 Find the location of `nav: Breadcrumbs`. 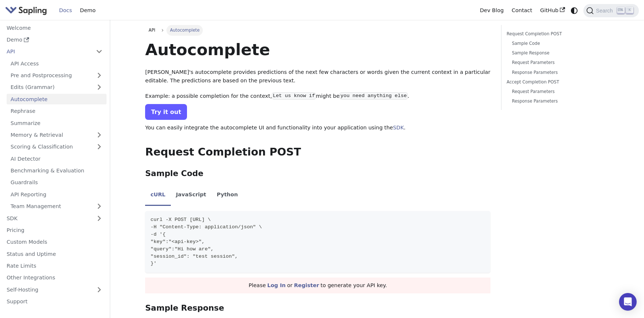

nav: Breadcrumbs is located at coordinates (318, 30).